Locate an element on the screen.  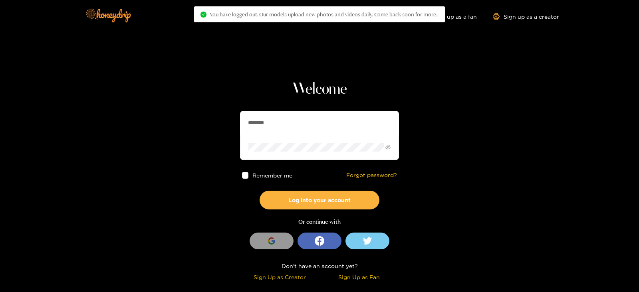
div: Sign Up as Fan is located at coordinates (359, 277).